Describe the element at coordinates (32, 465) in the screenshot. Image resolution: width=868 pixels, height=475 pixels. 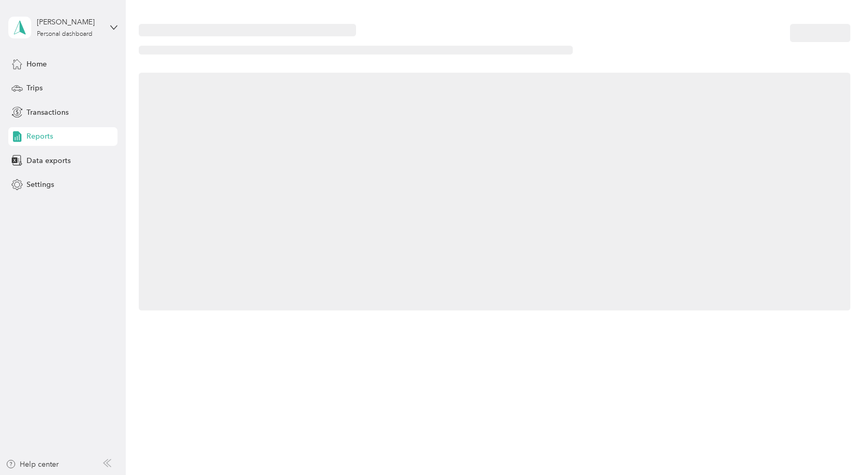
I see `div: Help center` at that location.